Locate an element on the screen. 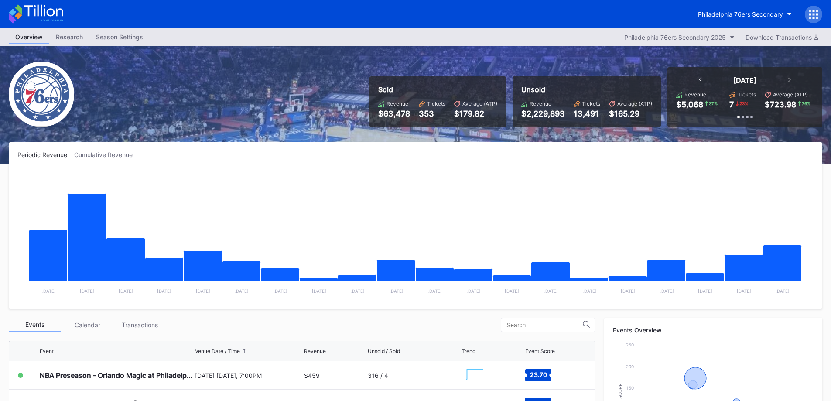 The height and width of the screenshot is (401, 831). div: Philadelphia 76ers Secondary 2025 is located at coordinates (675, 37).